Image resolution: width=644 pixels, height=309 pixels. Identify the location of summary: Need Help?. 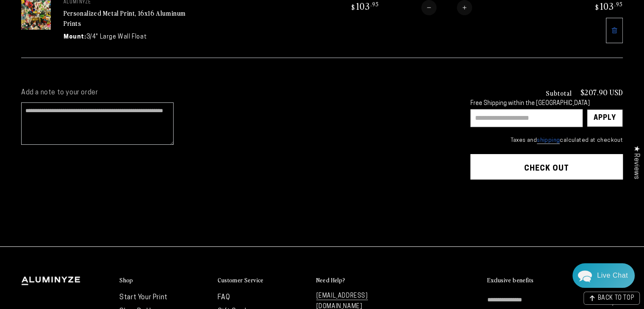
(361, 280).